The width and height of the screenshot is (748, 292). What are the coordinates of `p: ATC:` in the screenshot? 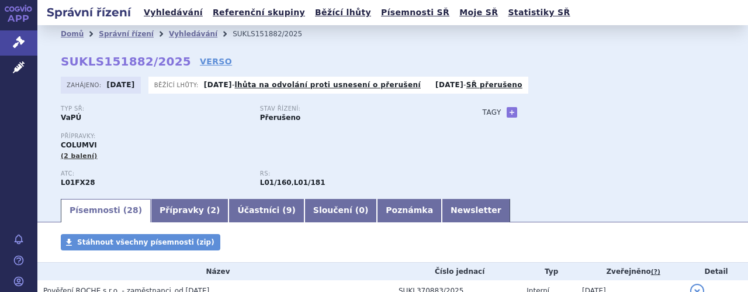 It's located at (154, 174).